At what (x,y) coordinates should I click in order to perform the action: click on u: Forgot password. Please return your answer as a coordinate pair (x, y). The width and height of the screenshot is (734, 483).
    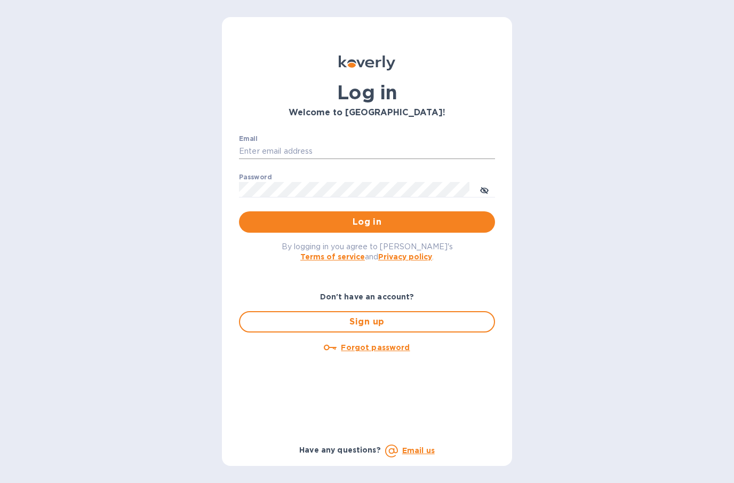
    Looking at the image, I should click on (375, 347).